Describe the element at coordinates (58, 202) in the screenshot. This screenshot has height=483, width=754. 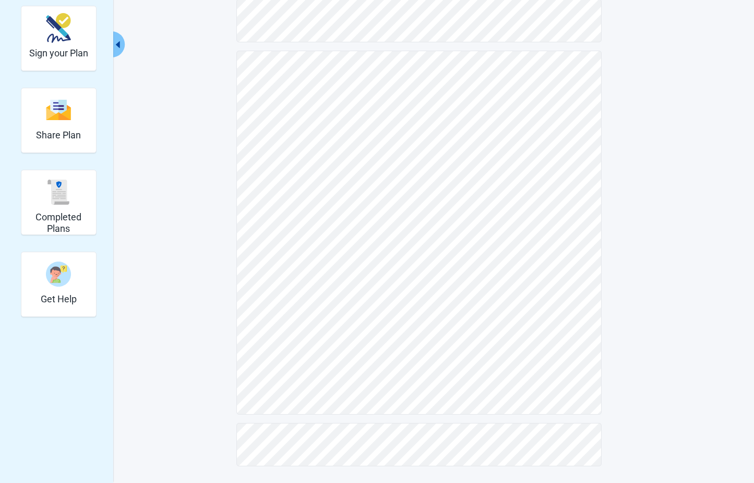
I see `div: Completed Plans` at that location.